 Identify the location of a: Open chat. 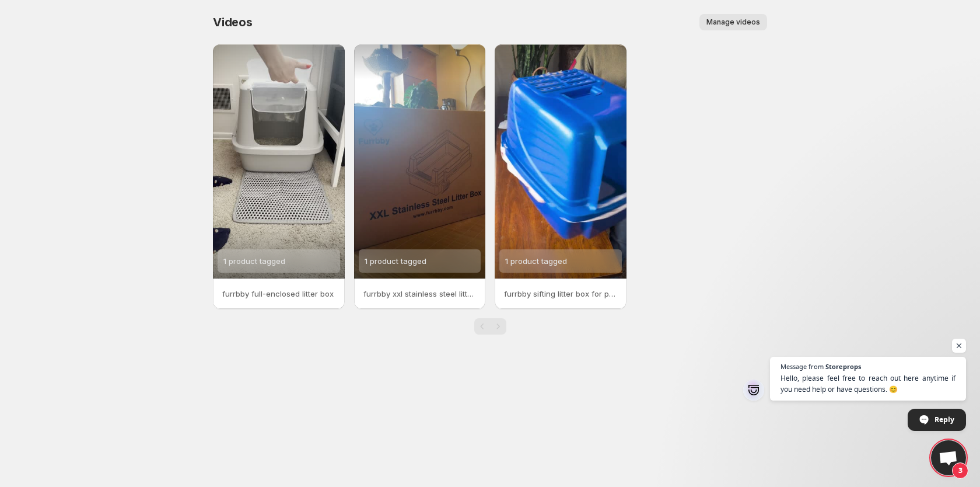
(948, 458).